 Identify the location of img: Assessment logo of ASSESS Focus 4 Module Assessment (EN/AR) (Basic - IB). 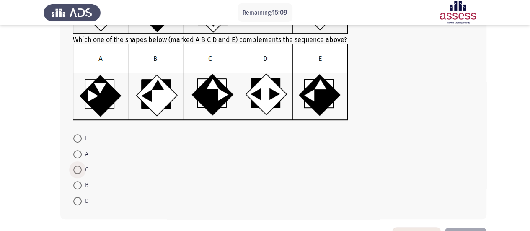
(458, 13).